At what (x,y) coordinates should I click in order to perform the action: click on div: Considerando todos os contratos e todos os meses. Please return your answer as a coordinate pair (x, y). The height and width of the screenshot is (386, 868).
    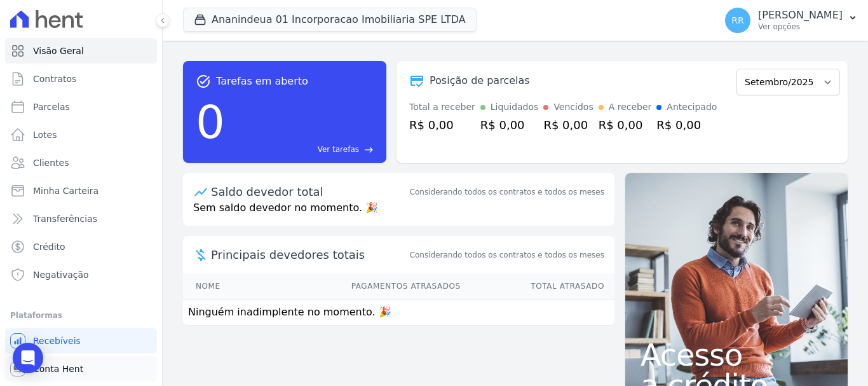
    Looking at the image, I should click on (507, 192).